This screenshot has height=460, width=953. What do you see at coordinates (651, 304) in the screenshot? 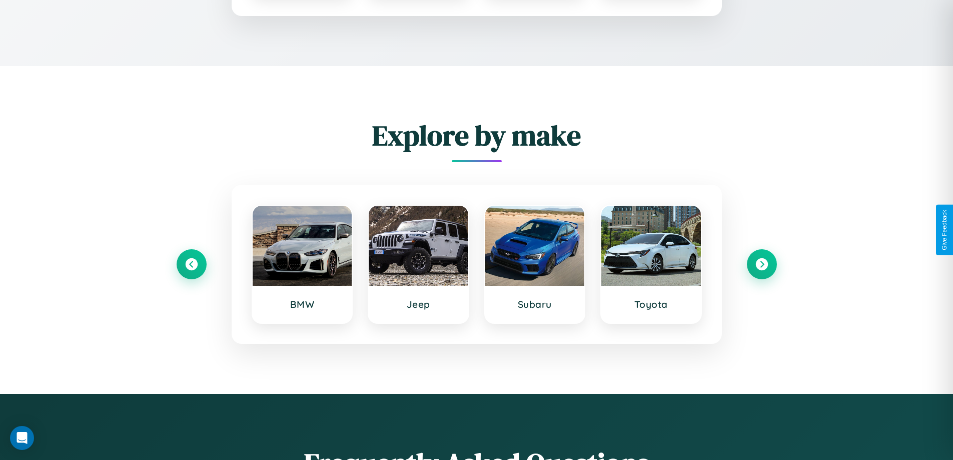
I see `h3: Toyota` at bounding box center [651, 304].